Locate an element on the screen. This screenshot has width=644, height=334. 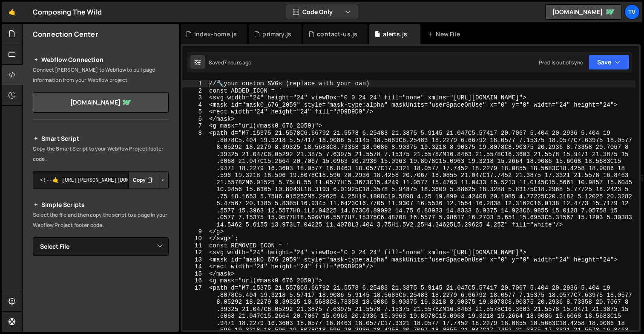
div: 6 is located at coordinates (195, 119).